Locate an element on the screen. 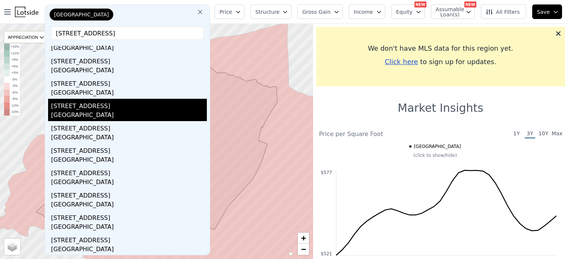 This screenshot has width=568, height=259. span: 3Y is located at coordinates (530, 134).